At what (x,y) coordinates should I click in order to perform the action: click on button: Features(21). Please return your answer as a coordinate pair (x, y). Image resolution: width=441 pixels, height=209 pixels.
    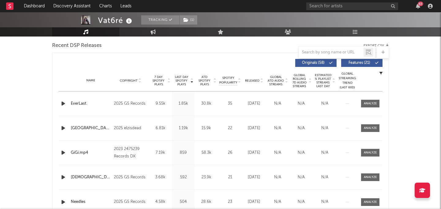
    Looking at the image, I should click on (362, 63).